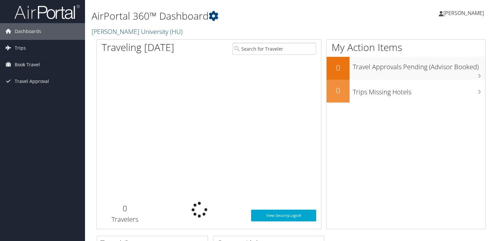  What do you see at coordinates (125, 220) in the screenshot?
I see `h3: Travelers` at bounding box center [125, 220].